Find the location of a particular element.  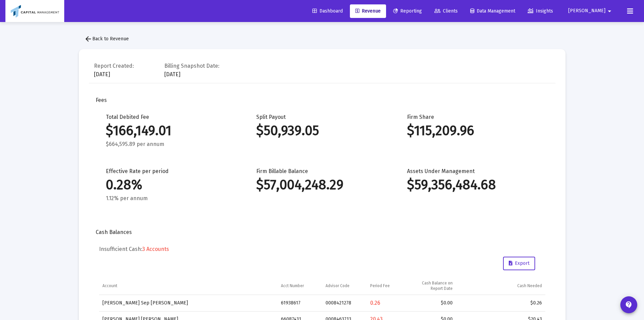

div: 0.26 is located at coordinates (389, 303).